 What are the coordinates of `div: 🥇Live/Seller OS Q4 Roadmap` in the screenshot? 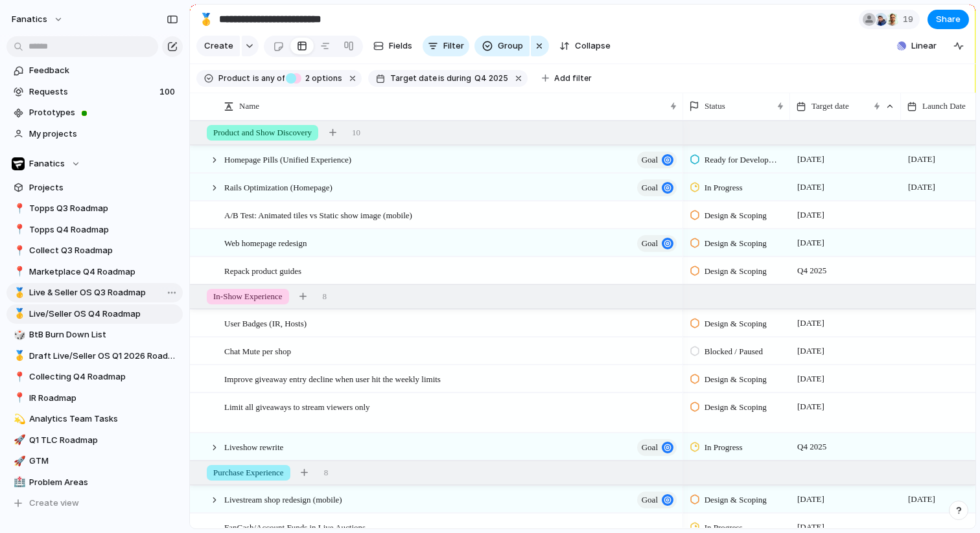 It's located at (95, 314).